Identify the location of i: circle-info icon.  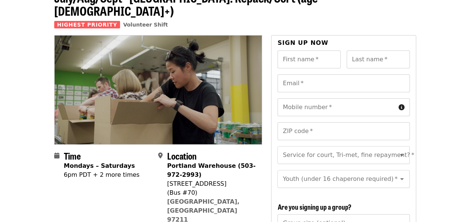
(401, 107).